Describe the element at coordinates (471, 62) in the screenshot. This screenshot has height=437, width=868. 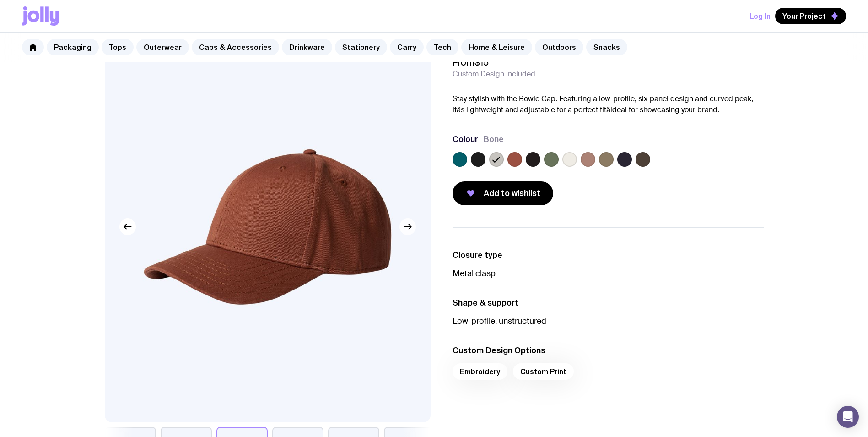
I see `span: From` at that location.